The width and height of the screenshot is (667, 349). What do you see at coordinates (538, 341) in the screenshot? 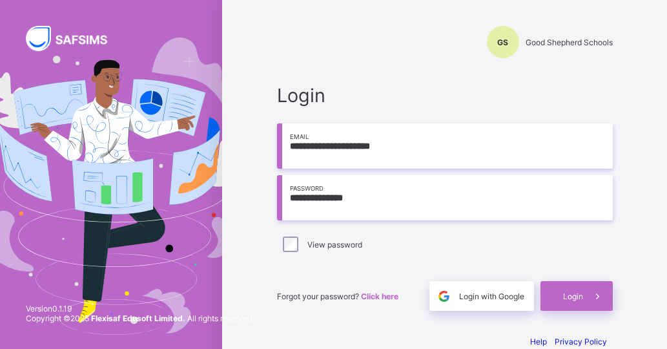
I see `a: Help` at bounding box center [538, 341].